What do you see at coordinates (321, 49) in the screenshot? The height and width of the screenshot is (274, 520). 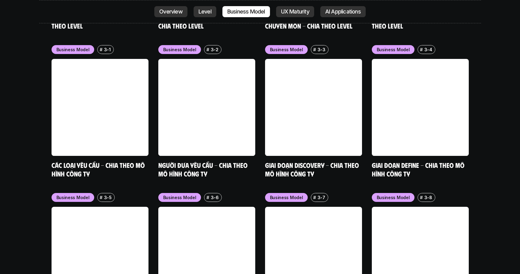 I see `p: 3-3` at bounding box center [321, 49].